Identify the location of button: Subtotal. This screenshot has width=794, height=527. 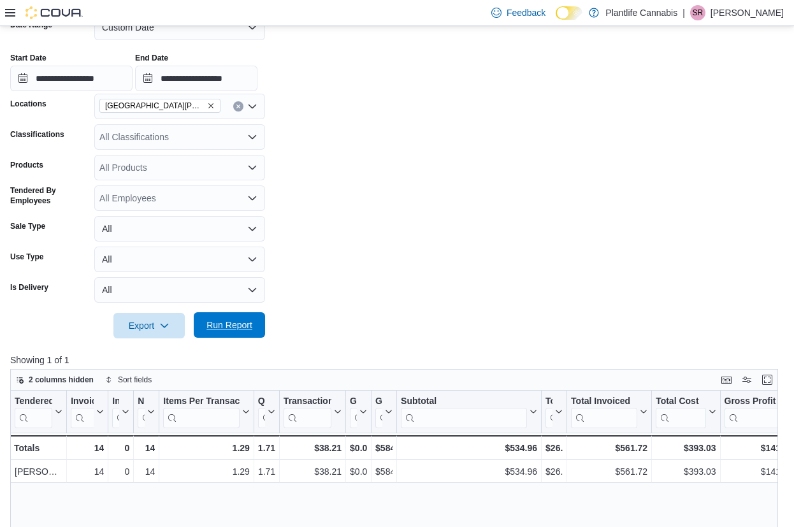
(469, 412).